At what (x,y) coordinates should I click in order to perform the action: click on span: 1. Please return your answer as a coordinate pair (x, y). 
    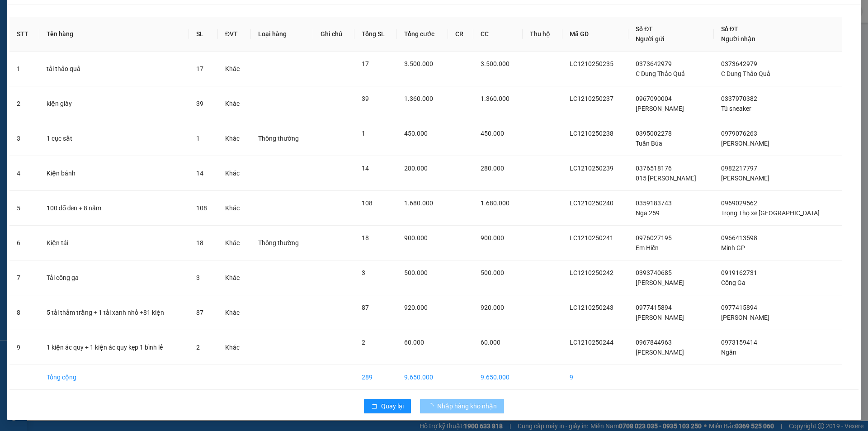
    Looking at the image, I should click on (364, 133).